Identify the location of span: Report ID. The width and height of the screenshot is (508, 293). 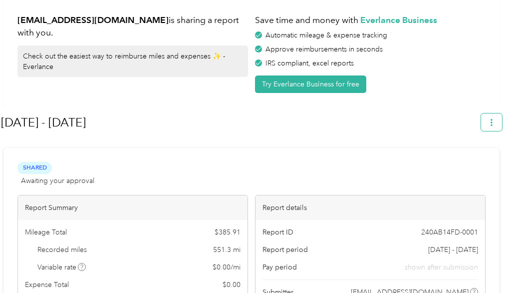
(278, 232).